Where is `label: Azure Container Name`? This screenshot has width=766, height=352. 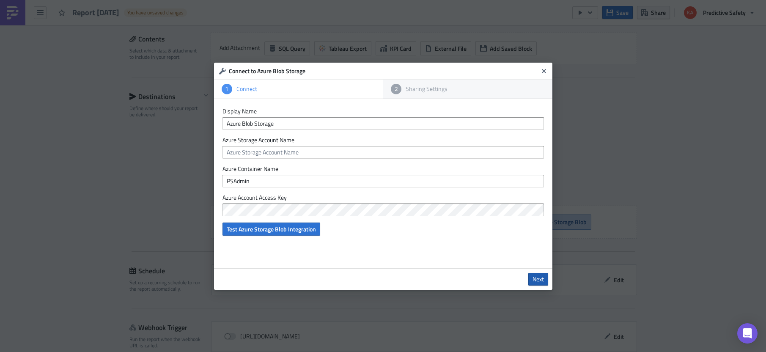
label: Azure Container Name is located at coordinates (383, 169).